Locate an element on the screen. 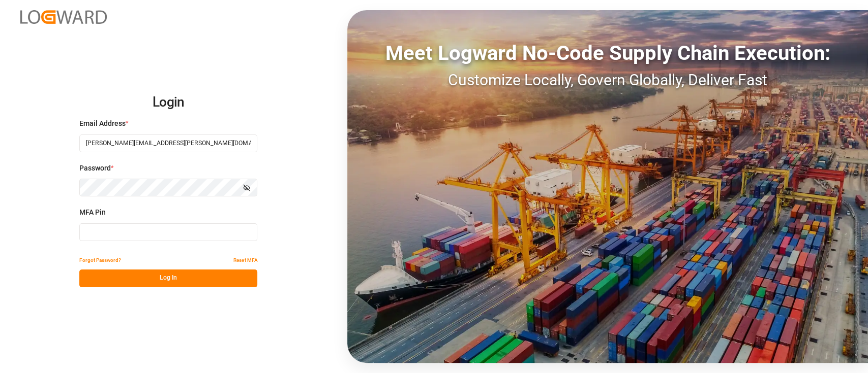  button: Forgot Password? is located at coordinates (100, 261).